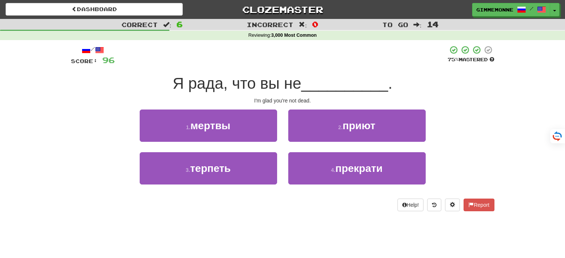 The image size is (565, 258). Describe the element at coordinates (210, 125) in the screenshot. I see `span: мертвы` at that location.